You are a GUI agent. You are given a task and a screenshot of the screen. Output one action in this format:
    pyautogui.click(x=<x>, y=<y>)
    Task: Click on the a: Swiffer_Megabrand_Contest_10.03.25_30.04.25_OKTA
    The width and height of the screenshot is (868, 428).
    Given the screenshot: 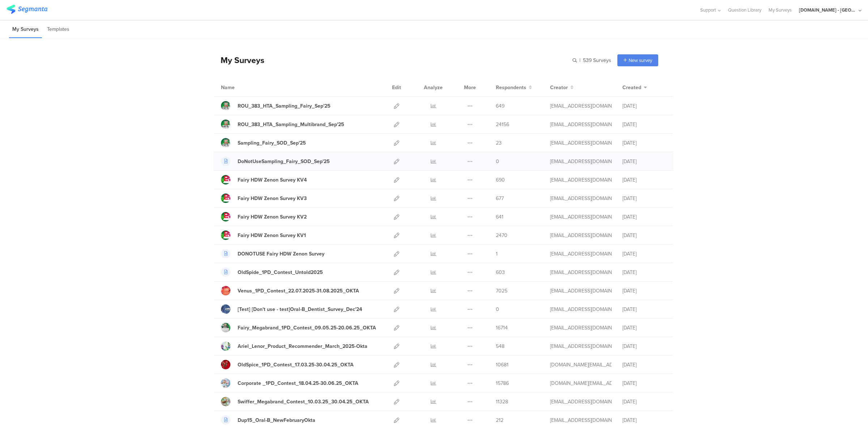 What is the action you would take?
    pyautogui.click(x=295, y=401)
    